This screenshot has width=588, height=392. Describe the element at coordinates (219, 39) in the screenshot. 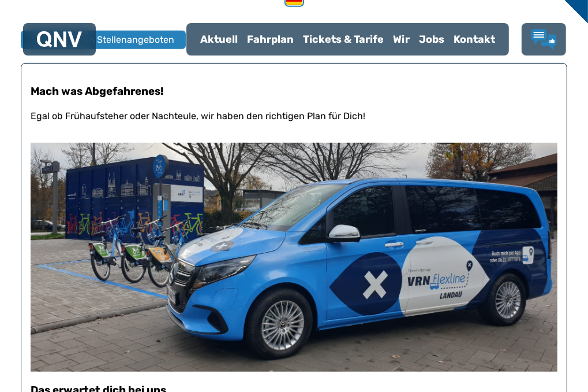

I see `a: Aktuell` at that location.